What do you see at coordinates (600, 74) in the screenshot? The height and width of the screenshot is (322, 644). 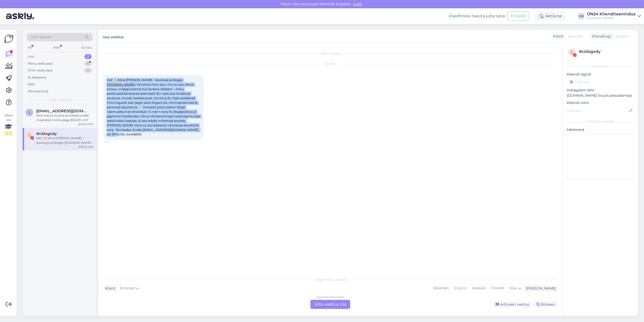 I see `p: Kliendi tag'id` at bounding box center [600, 74].